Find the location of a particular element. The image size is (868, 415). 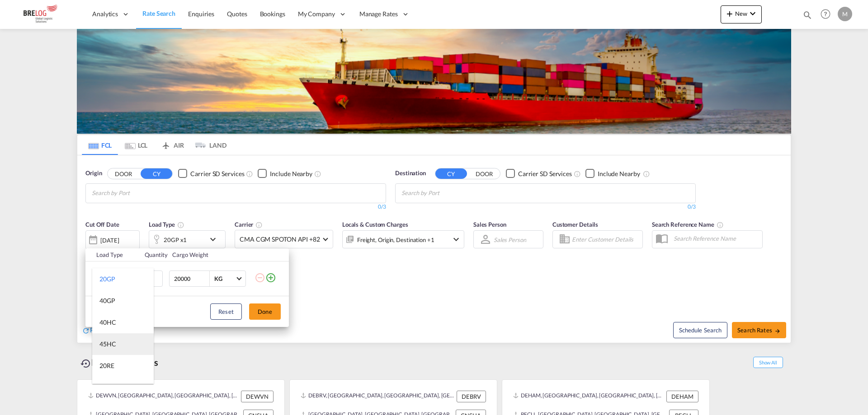

div: 20RE is located at coordinates (107, 366).